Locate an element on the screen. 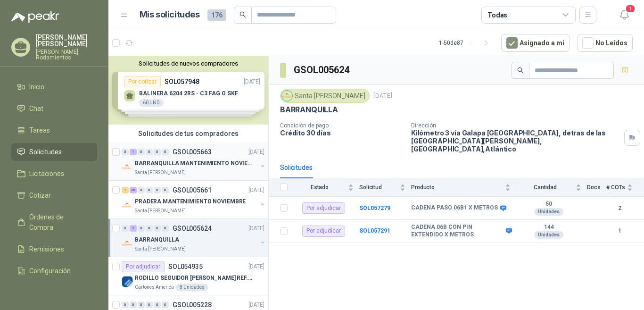 This screenshot has width=644, height=310. div: 8 Unidades is located at coordinates (192, 287).